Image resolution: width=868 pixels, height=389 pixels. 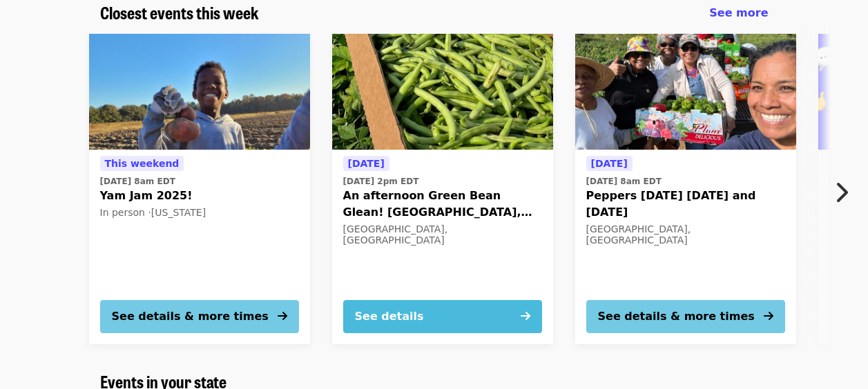 I want to click on a: See details for "Peppers tomorrow Wednesday and Friday", so click(x=686, y=189).